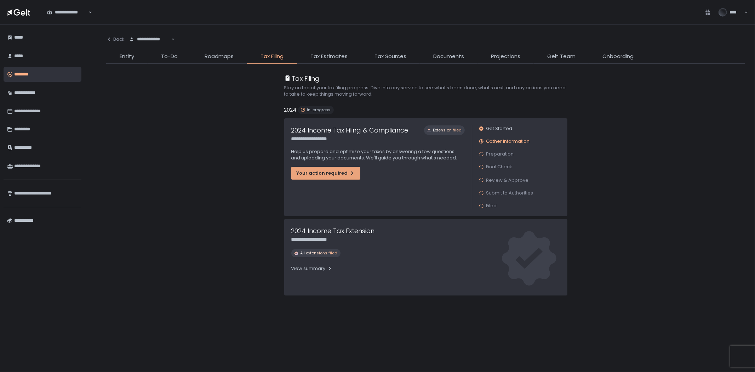 The height and width of the screenshot is (372, 755). Describe the element at coordinates (491, 206) in the screenshot. I see `span: Filed` at that location.